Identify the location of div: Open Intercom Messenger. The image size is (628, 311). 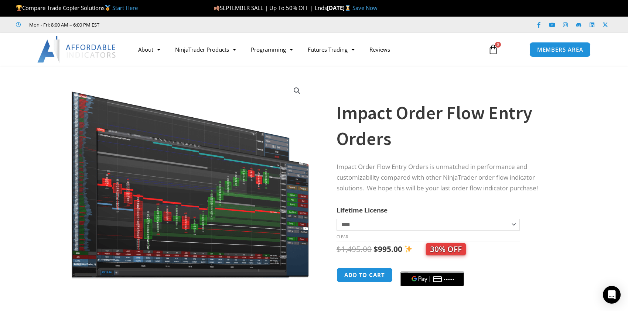
(612, 295).